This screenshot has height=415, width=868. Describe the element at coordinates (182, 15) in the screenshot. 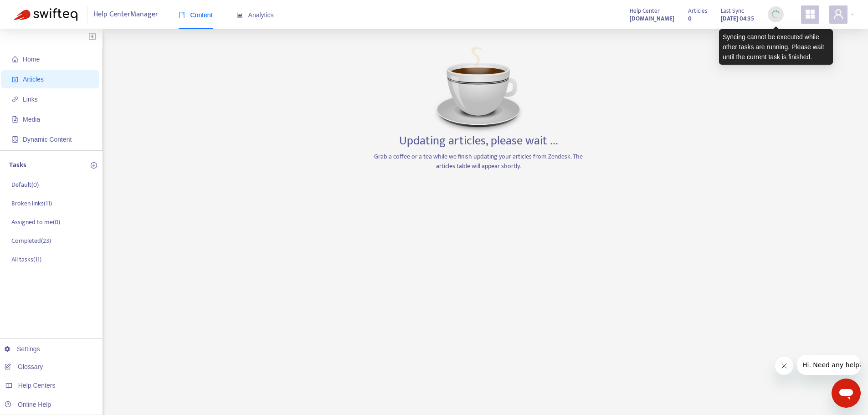

I see `span: book` at that location.